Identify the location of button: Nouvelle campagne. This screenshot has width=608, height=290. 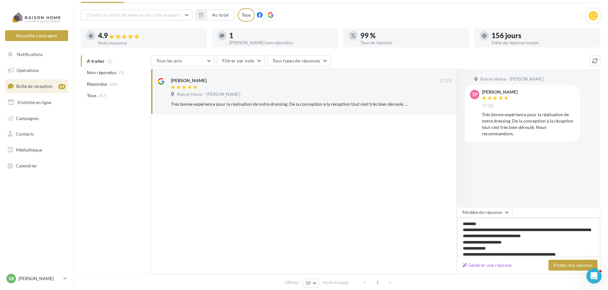
(37, 36).